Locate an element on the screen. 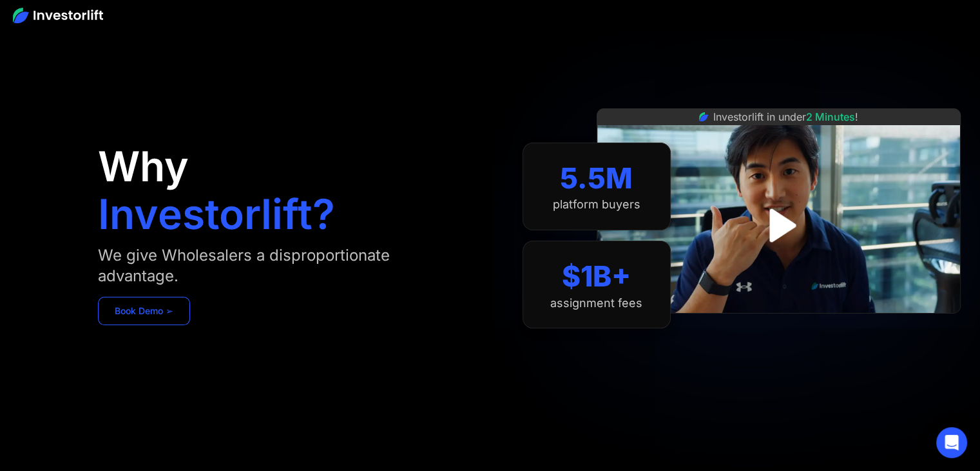 This screenshot has height=471, width=980. div: Investorlift in under ! is located at coordinates (785, 117).